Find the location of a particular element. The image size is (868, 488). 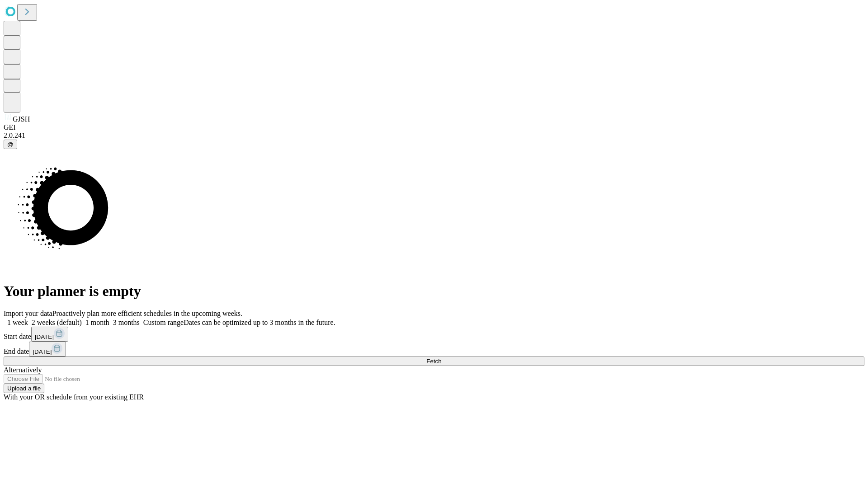

span: Custom range is located at coordinates (163, 322).